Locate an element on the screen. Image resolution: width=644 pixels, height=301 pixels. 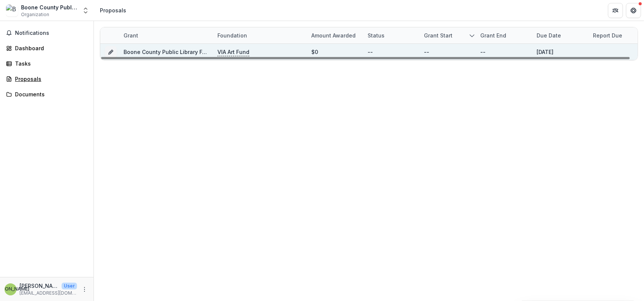
nav: breadcrumb is located at coordinates (113, 10).